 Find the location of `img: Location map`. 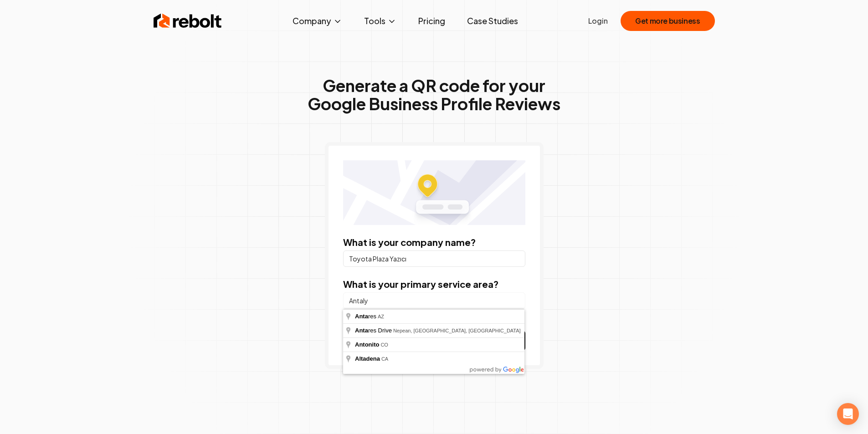

img: Location map is located at coordinates (434, 193).